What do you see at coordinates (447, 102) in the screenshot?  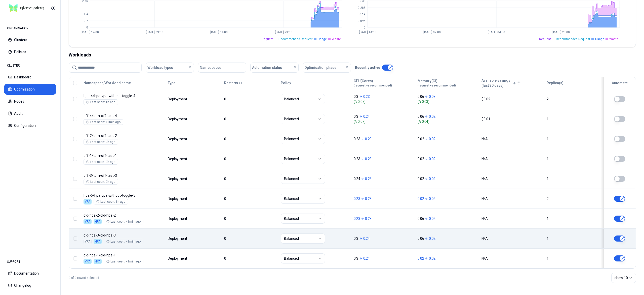 I see `span: ( 0.03 )` at bounding box center [447, 102].